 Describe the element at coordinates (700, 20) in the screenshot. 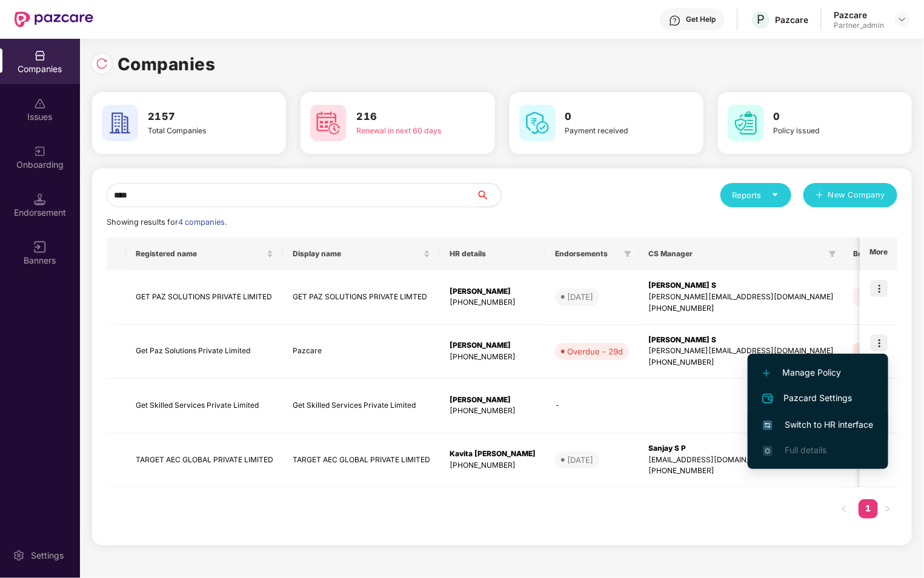

I see `div: Get Help` at that location.